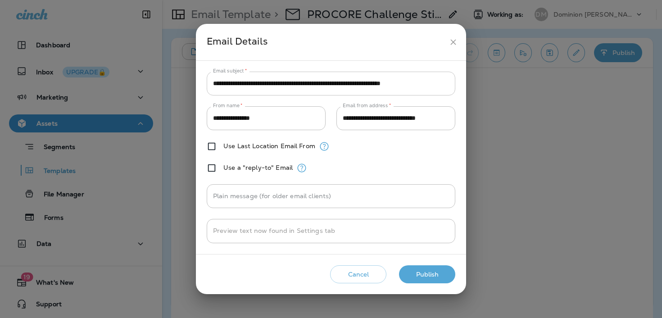 This screenshot has height=318, width=662. I want to click on label: Use Last Location Email From, so click(269, 146).